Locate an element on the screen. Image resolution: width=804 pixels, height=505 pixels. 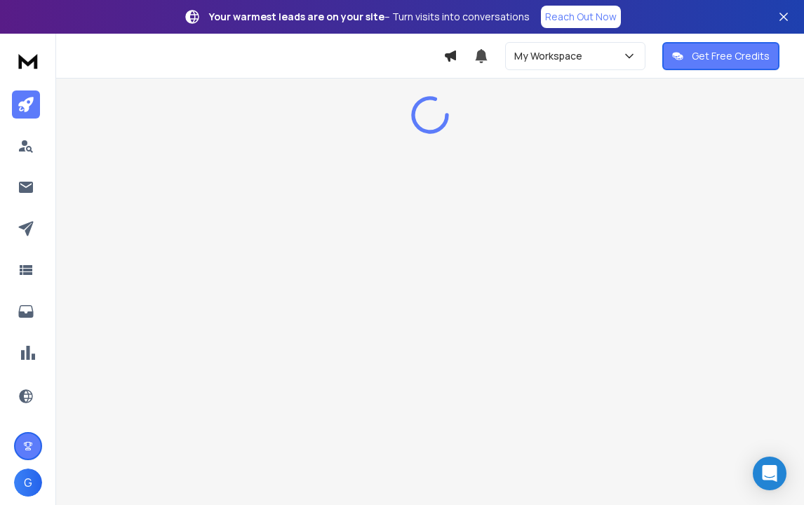
p: My Workspace is located at coordinates (551, 56).